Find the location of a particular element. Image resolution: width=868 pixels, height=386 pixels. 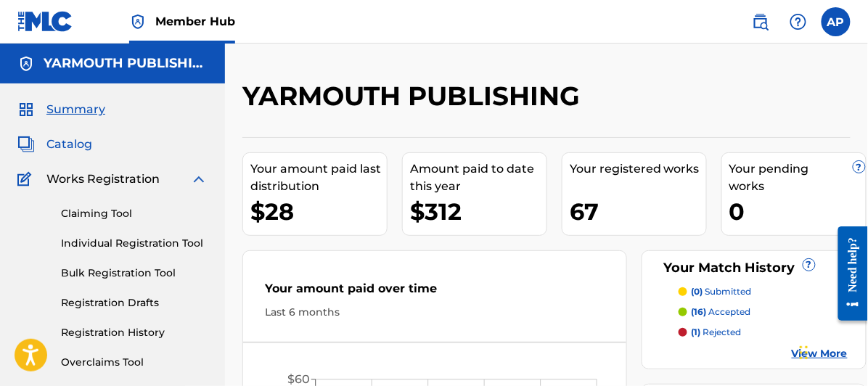

div: Your amount paid last distribution is located at coordinates (319, 178).